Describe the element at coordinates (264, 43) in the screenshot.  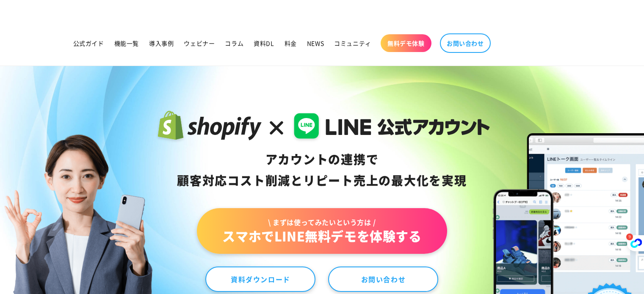
I see `span: 資料DL` at that location.